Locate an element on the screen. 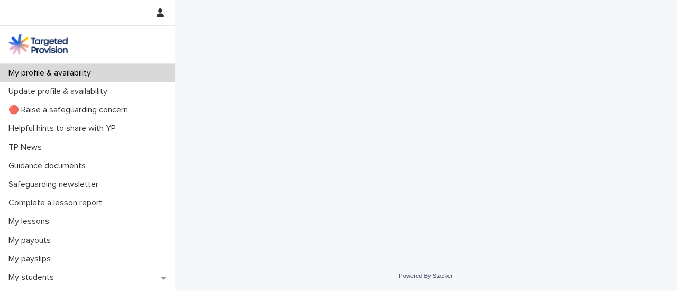 This screenshot has height=291, width=677. a: Powered By Stacker is located at coordinates (425, 276).